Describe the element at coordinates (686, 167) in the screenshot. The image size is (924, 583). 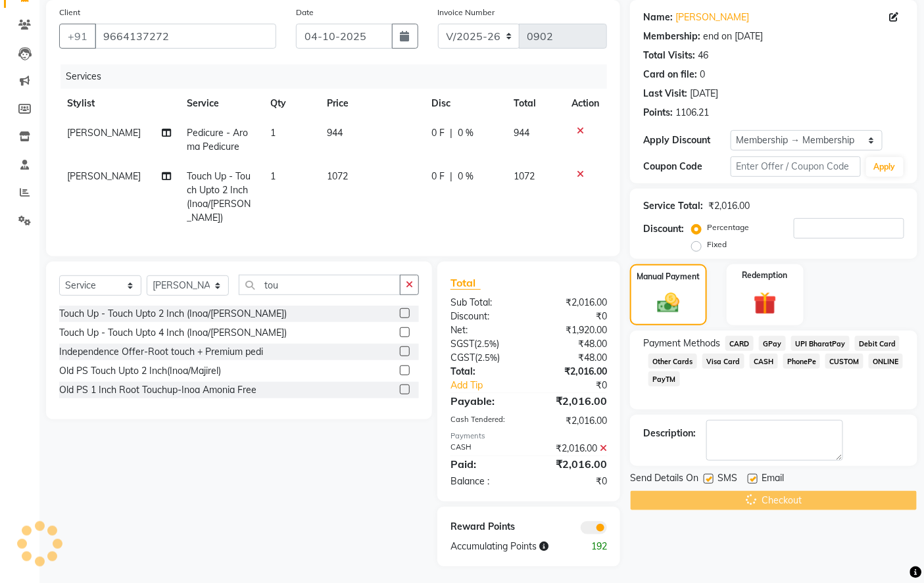
I see `div: Coupon Code` at that location.